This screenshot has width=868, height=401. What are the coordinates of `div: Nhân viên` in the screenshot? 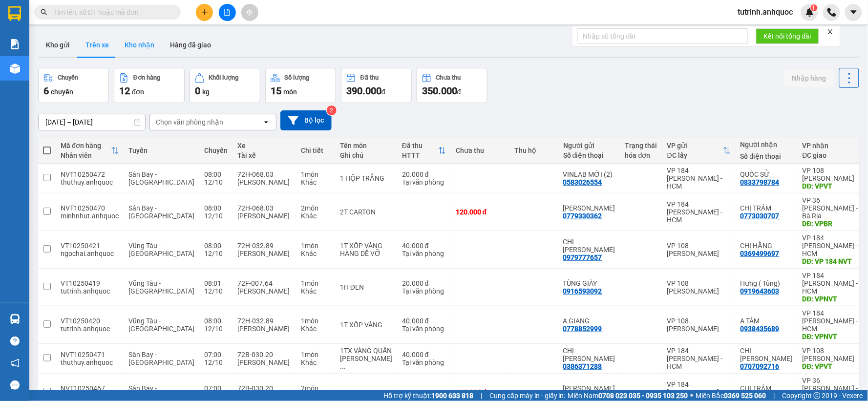 It's located at (86, 156).